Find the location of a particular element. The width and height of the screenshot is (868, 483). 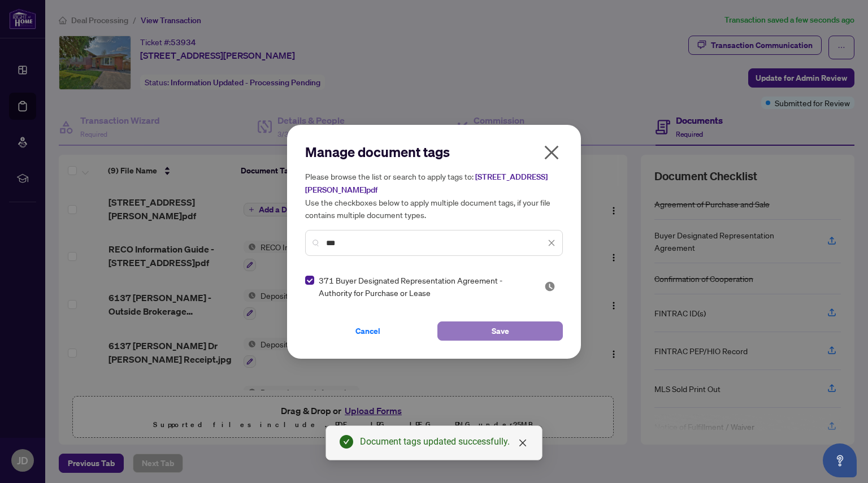

span: check-circle is located at coordinates (346, 441).